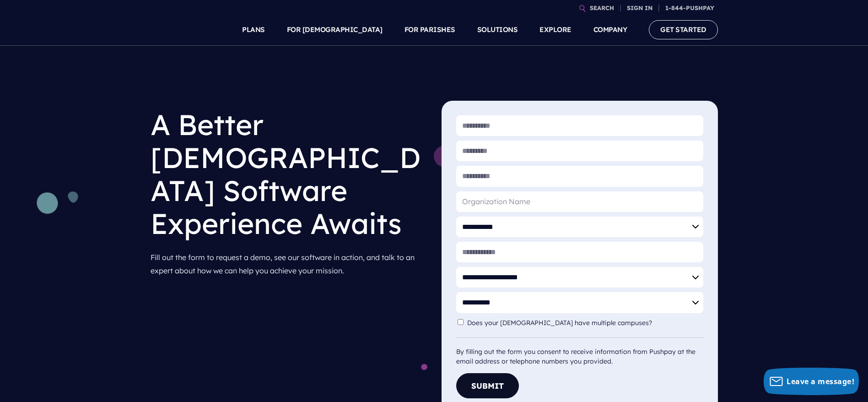 This screenshot has height=402, width=868. What do you see at coordinates (821, 381) in the screenshot?
I see `span: Leave a message!` at bounding box center [821, 381].